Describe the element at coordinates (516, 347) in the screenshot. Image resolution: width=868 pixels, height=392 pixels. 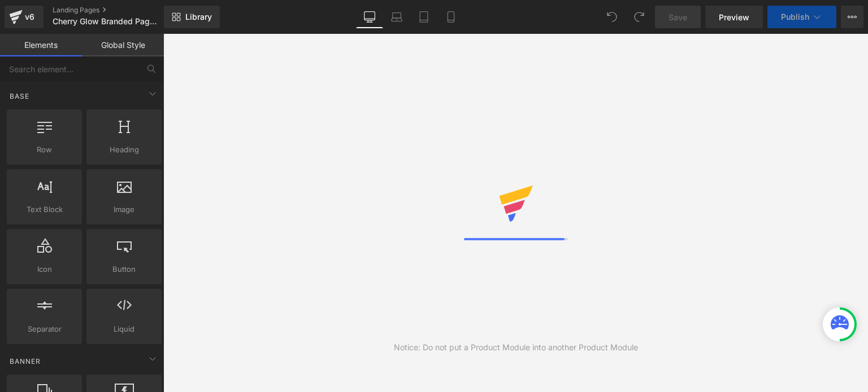
I see `div: Notice: Do not put a Product Module into another Product Module` at that location.